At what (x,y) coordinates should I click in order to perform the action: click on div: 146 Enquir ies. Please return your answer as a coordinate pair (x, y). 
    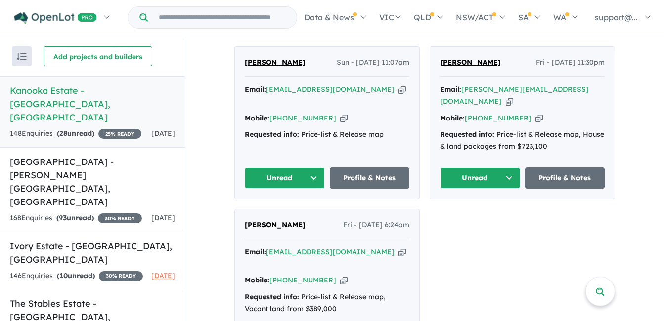
    Looking at the image, I should click on (76, 276).